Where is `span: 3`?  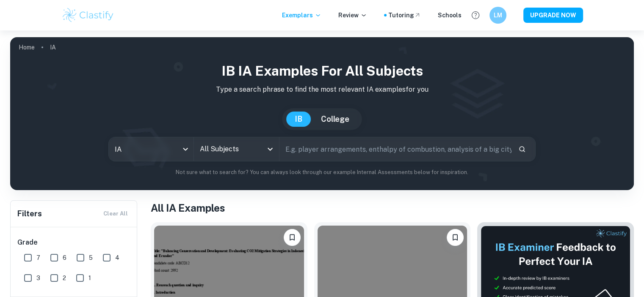 span: 3 is located at coordinates (38, 278).